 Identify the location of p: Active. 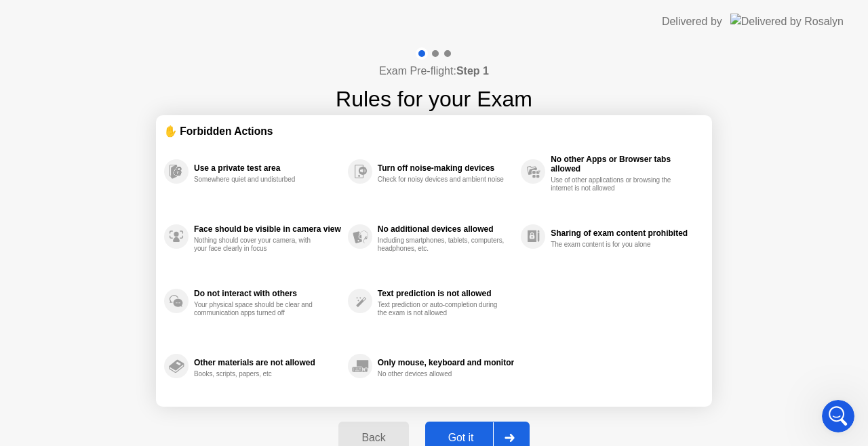
(79, 24).